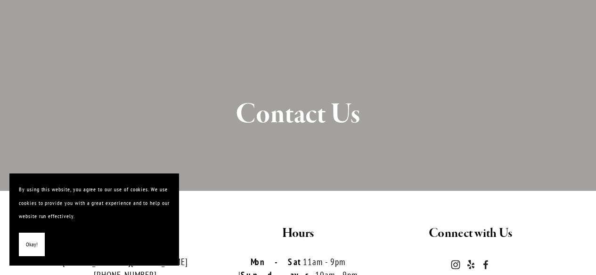 Image resolution: width=596 pixels, height=275 pixels. I want to click on a: Novo Restaurant and Lounge, so click(486, 265).